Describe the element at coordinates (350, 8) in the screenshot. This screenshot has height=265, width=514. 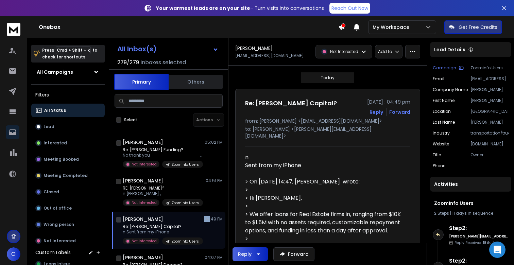
I see `p: Reach Out Now` at that location.